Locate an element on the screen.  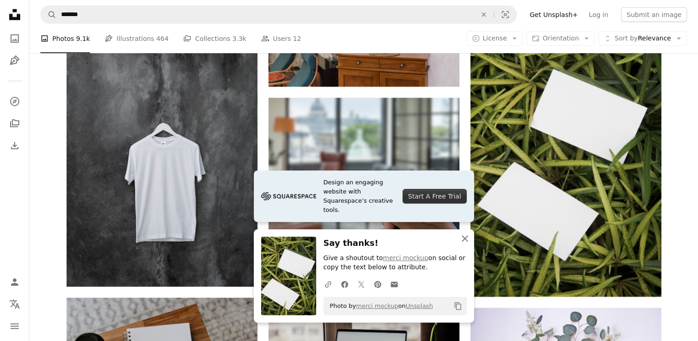
span: 464 is located at coordinates (163, 39).